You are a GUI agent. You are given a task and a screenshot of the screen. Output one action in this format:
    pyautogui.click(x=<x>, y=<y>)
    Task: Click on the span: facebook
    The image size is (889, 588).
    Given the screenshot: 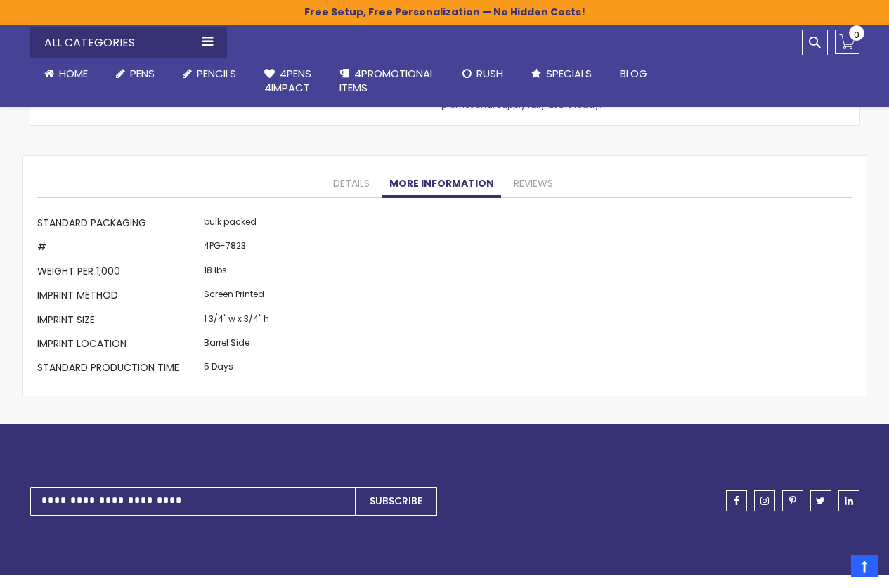 What is the action you would take?
    pyautogui.click(x=736, y=501)
    